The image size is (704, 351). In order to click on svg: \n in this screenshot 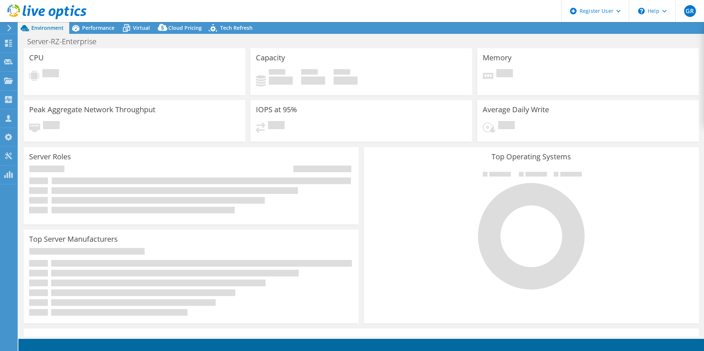, I will do `click(642, 11)`.